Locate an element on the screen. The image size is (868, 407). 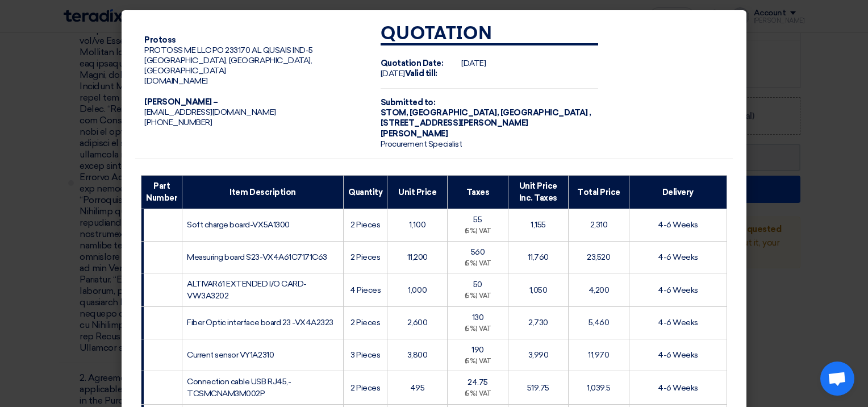
th: Item Description is located at coordinates (263, 192).